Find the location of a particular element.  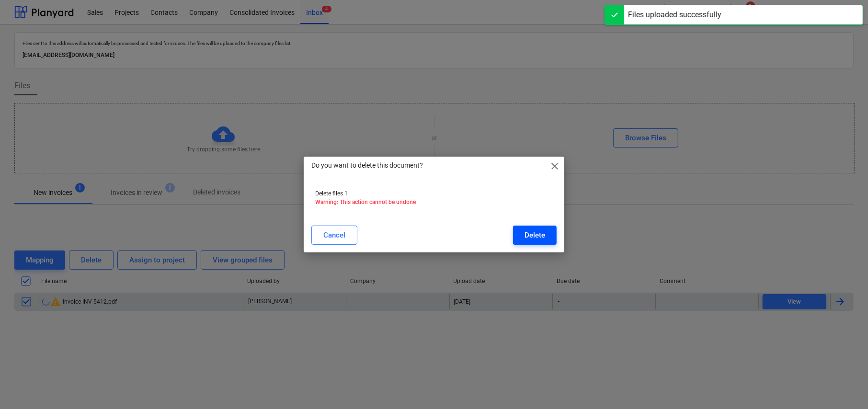

div: Delete is located at coordinates (535, 235).